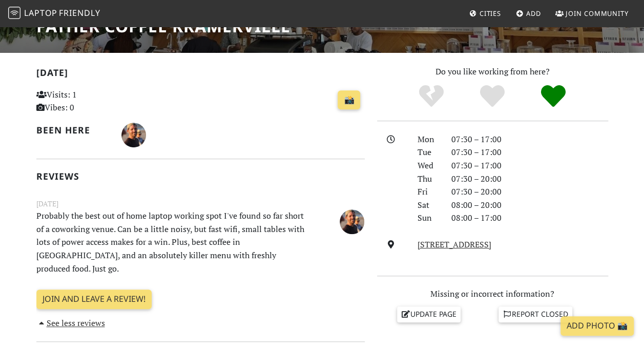 Image resolution: width=644 pixels, height=346 pixels. What do you see at coordinates (428, 166) in the screenshot?
I see `div: Wed` at bounding box center [428, 166].